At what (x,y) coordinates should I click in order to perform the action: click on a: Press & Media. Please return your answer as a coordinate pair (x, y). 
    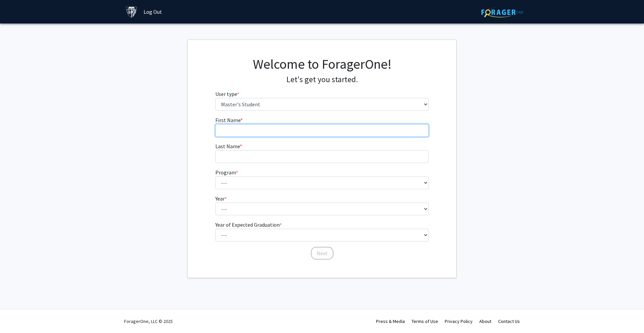
    Looking at the image, I should click on (391, 321).